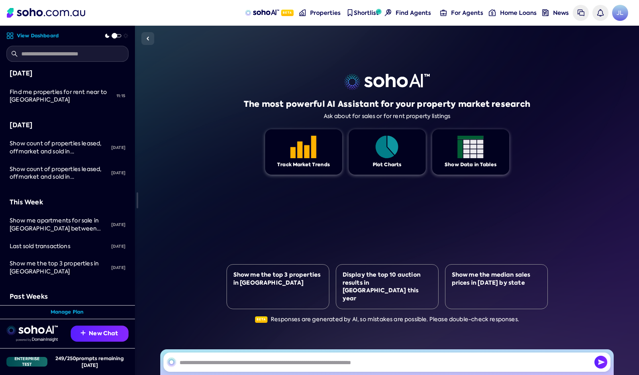  Describe the element at coordinates (303, 165) in the screenshot. I see `div: Track Market Trends` at that location.